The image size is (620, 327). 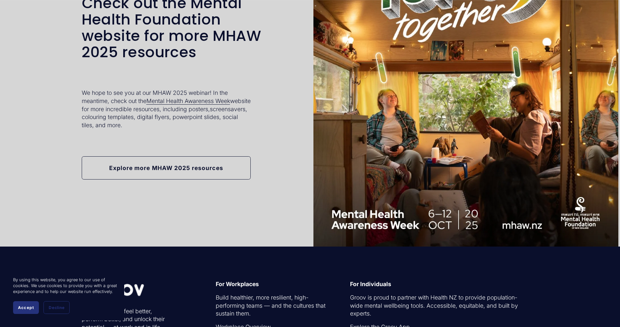 I want to click on strong: For Workplaces, so click(x=237, y=284).